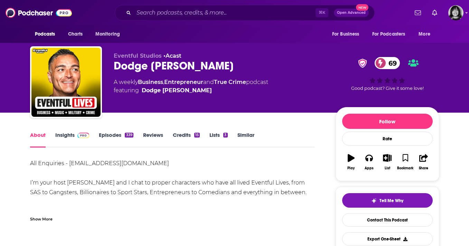 Image resolution: width=469 pixels, height=246 pixels. Describe the element at coordinates (45, 34) in the screenshot. I see `span: Podcasts` at that location.